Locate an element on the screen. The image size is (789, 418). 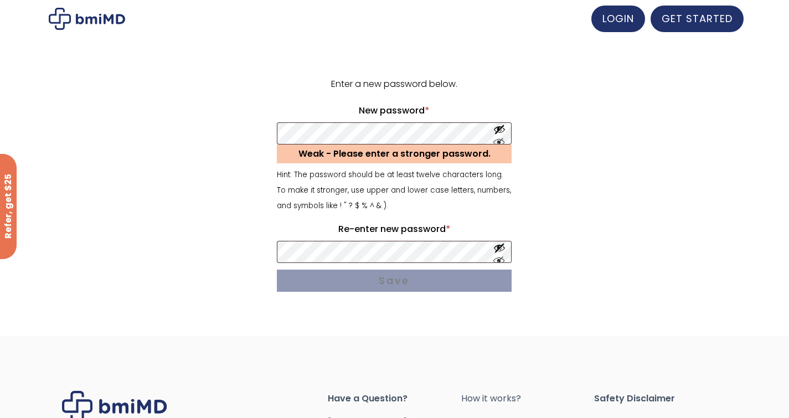
span: Safety Disclaimer is located at coordinates (661, 399).